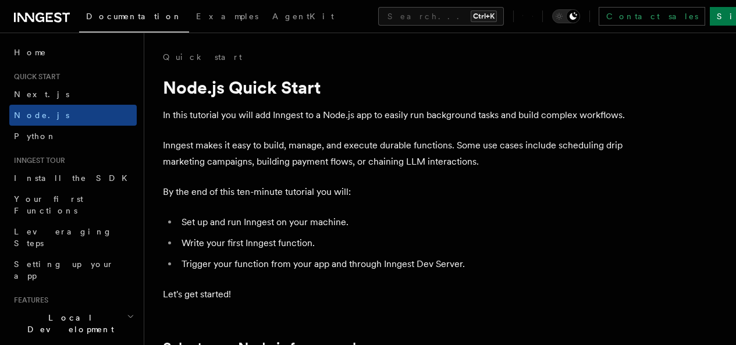 The width and height of the screenshot is (736, 345). Describe the element at coordinates (73, 270) in the screenshot. I see `a: Setting up your app` at that location.